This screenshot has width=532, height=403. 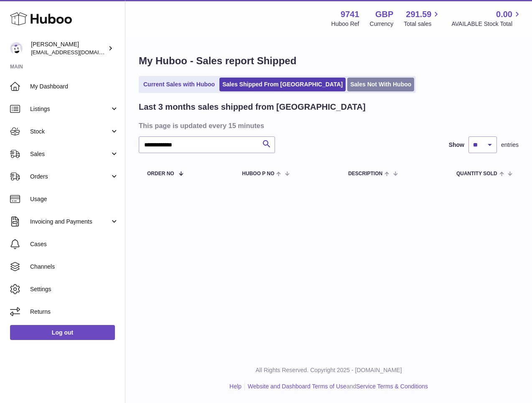 What do you see at coordinates (418, 14) in the screenshot?
I see `span: 291.59` at bounding box center [418, 14].